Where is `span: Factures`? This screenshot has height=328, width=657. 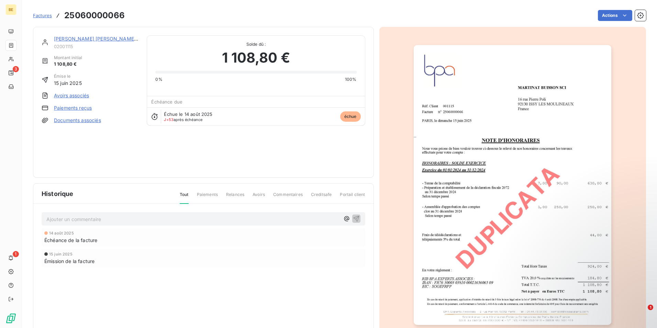
span: Factures is located at coordinates (42, 15).